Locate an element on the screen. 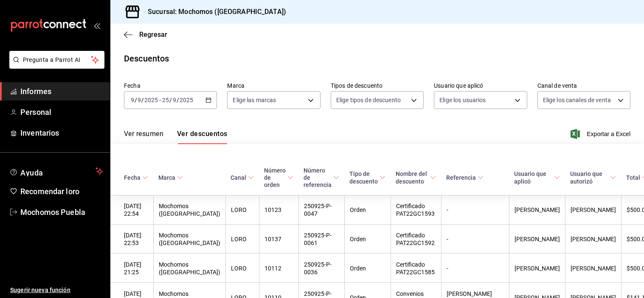  font: 10137 is located at coordinates (273, 239).